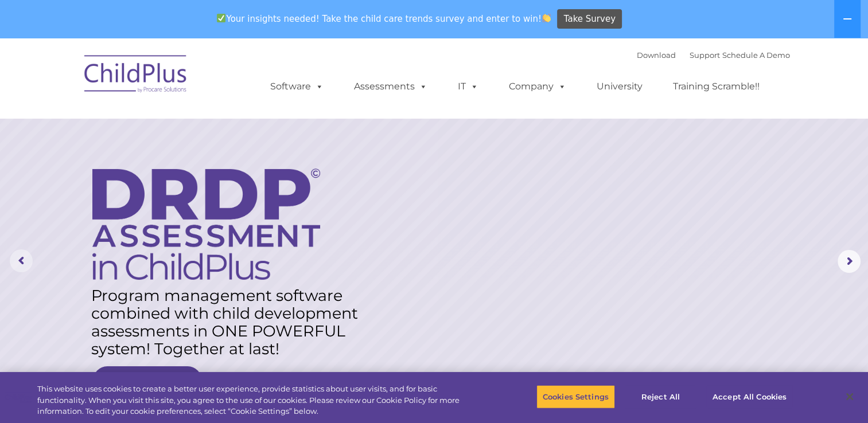 This screenshot has height=423, width=868. What do you see at coordinates (619, 87) in the screenshot?
I see `a: University` at bounding box center [619, 87].